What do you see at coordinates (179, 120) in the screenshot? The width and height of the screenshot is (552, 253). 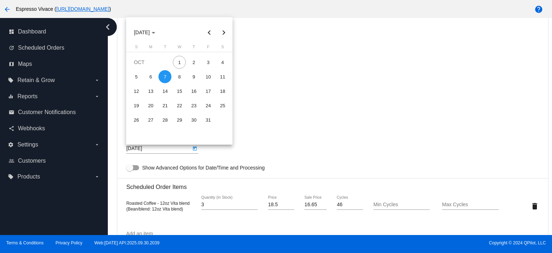 I see `td: October 29, 2025` at bounding box center [179, 120].